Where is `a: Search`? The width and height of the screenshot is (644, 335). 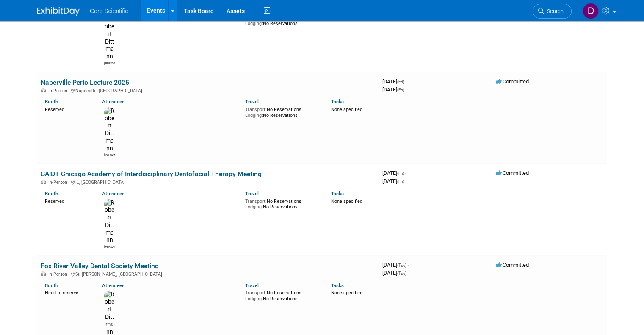 a: Search is located at coordinates (552, 11).